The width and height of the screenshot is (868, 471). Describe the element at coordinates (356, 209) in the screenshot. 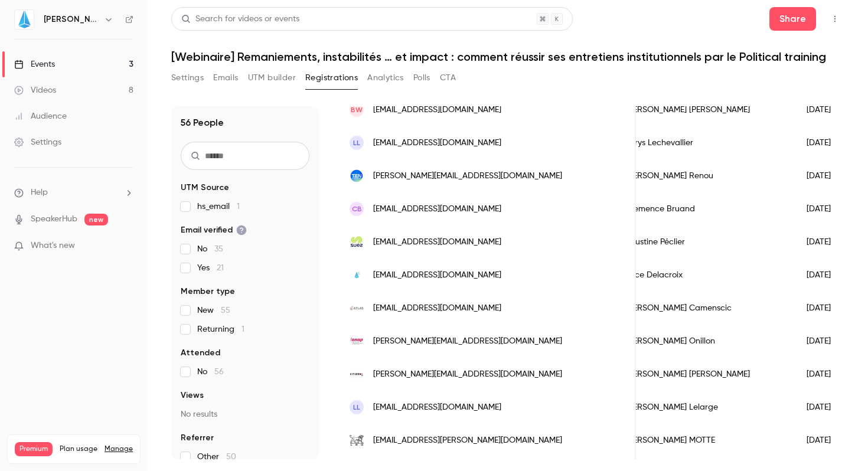

I see `span: CB` at that location.